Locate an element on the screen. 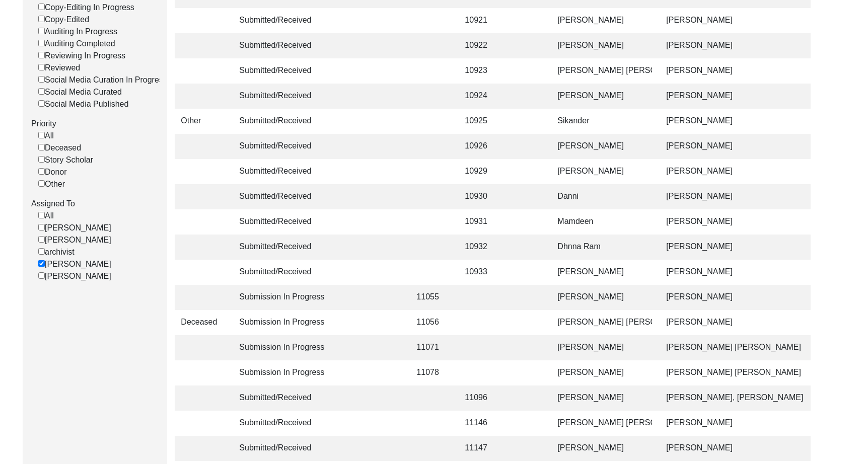 This screenshot has width=868, height=464. input: Other is located at coordinates (41, 183).